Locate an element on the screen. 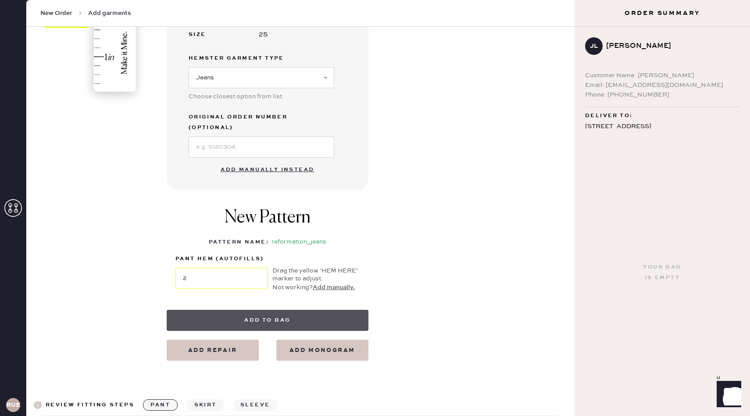  div: Pattern Name : is located at coordinates (239, 242).